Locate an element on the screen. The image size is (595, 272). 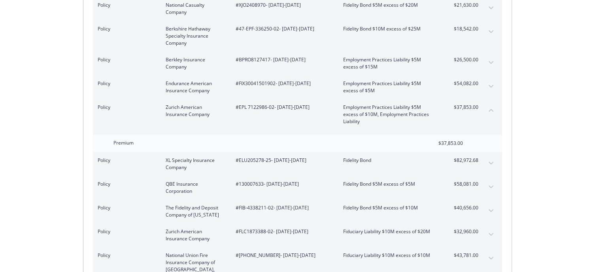
span: $21,630.00 is located at coordinates (463, 5).